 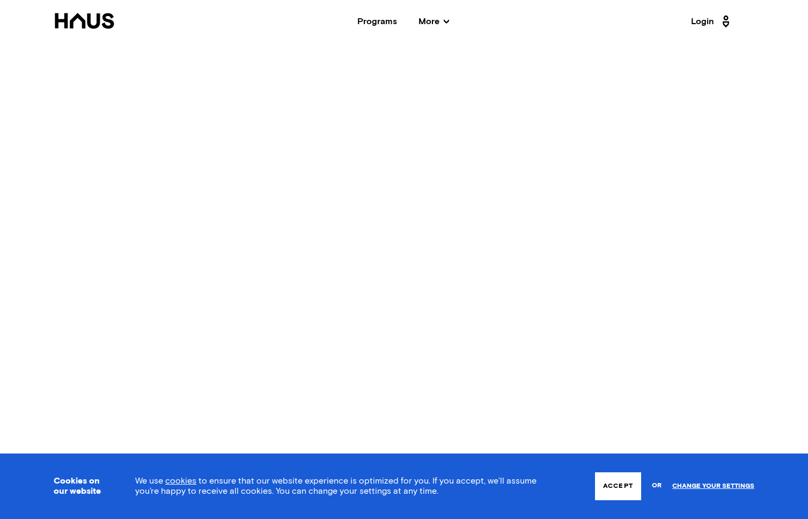 I want to click on a: cookies, so click(x=181, y=481).